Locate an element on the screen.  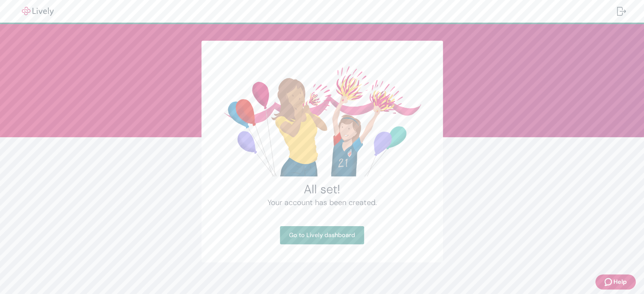
h2: All set! is located at coordinates (322, 189).